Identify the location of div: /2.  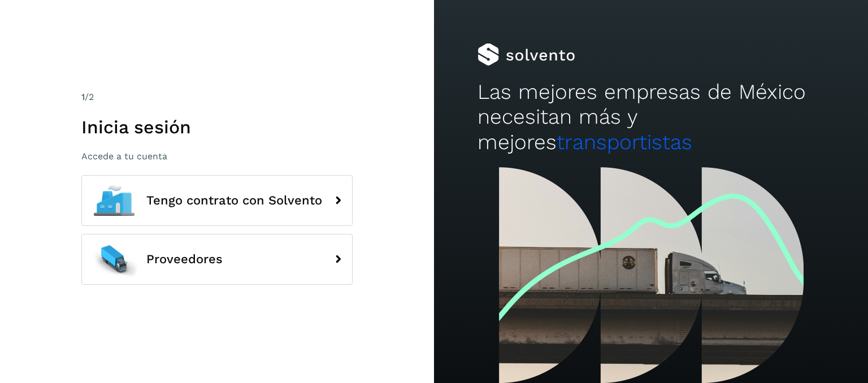
(217, 97).